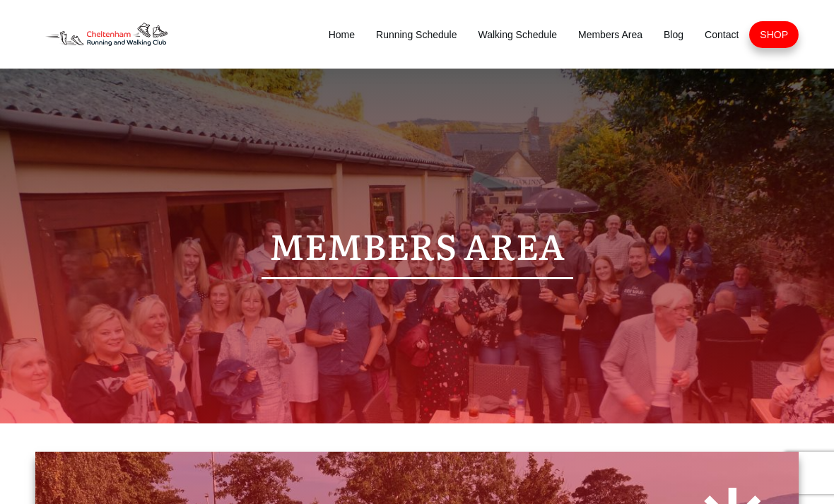 This screenshot has width=834, height=504. Describe the element at coordinates (674, 35) in the screenshot. I see `span: Blog` at that location.